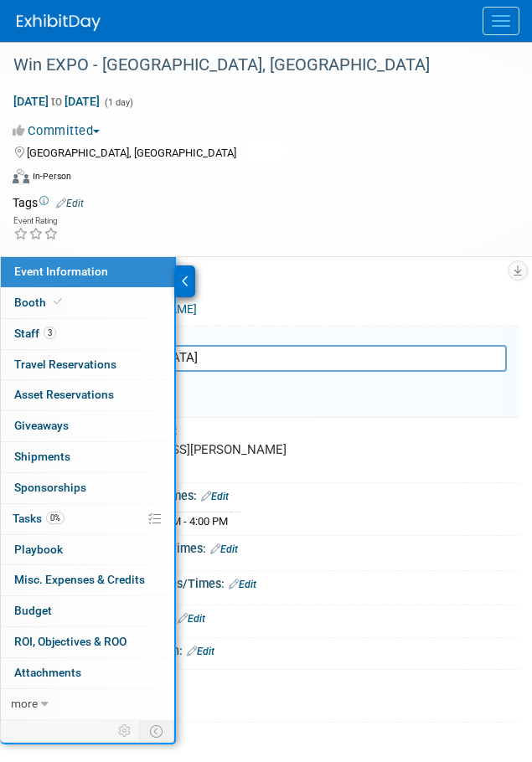  What do you see at coordinates (125, 731) in the screenshot?
I see `td: Personalize Event Tab Strip` at bounding box center [125, 731].